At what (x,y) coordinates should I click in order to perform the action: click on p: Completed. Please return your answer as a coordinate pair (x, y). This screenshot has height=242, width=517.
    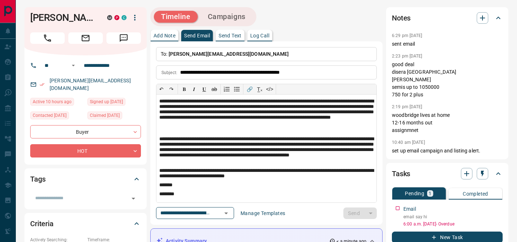
    Looking at the image, I should click on (475, 194).